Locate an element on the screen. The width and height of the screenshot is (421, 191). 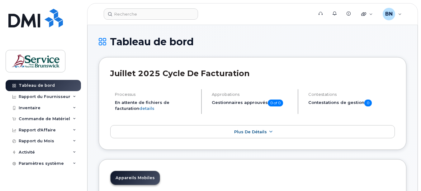
h4: Contestations is located at coordinates (352, 94).